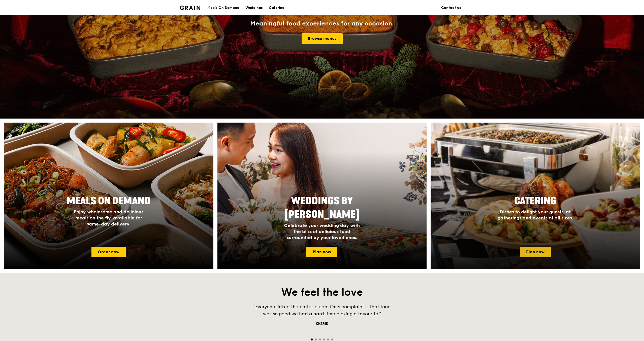 The width and height of the screenshot is (644, 341). I want to click on a: Weddings, so click(254, 8).